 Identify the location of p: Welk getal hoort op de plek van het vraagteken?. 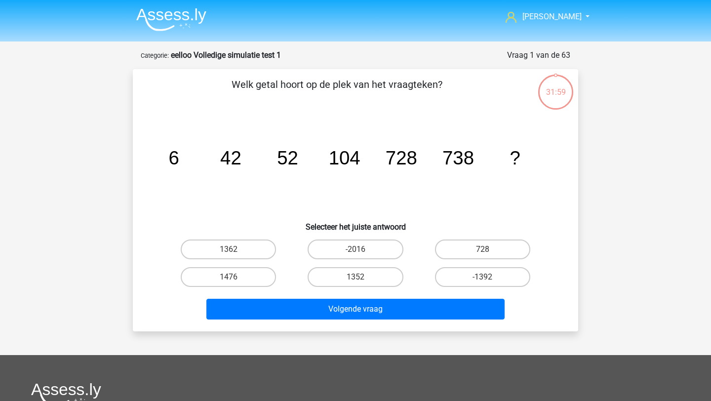
(337, 92).